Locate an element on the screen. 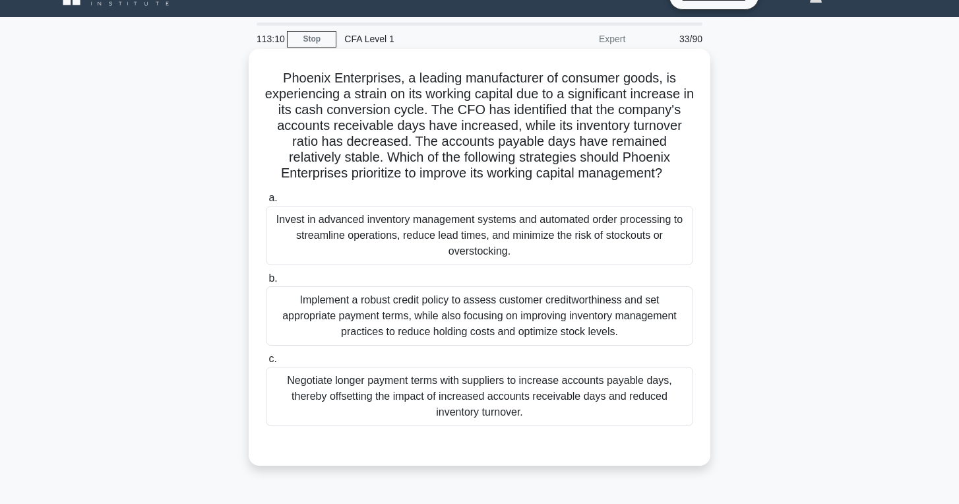  div: Invest in advanced inventory management systems and automated order processing to streamline oper... is located at coordinates (479, 235).